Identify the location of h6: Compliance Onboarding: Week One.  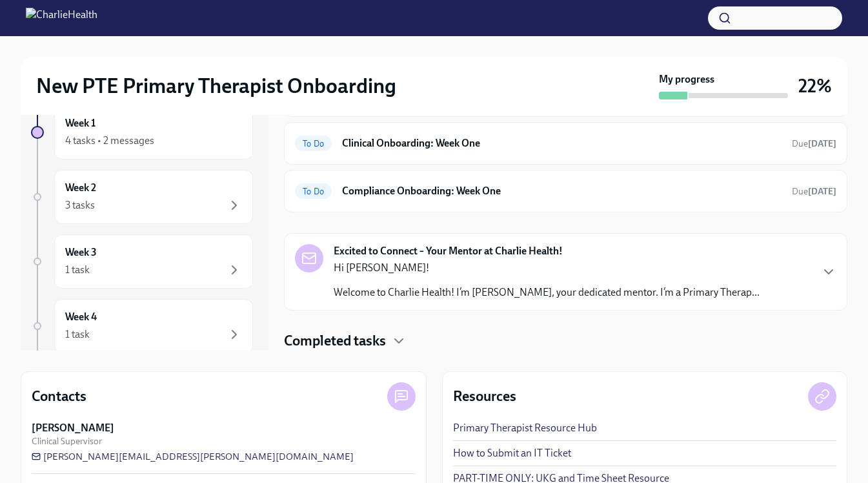
(561, 191).